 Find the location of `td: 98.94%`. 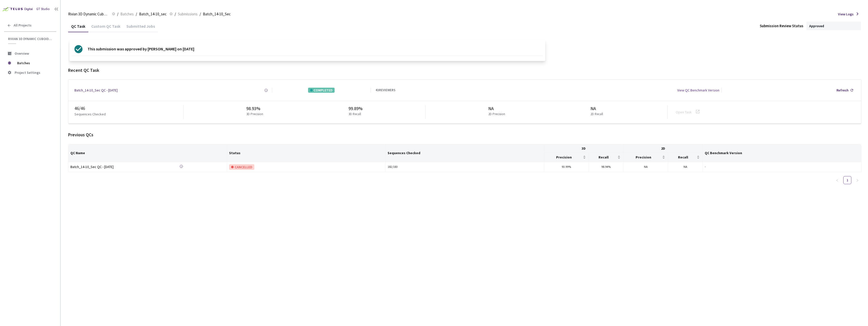

td: 98.94% is located at coordinates (607, 167).